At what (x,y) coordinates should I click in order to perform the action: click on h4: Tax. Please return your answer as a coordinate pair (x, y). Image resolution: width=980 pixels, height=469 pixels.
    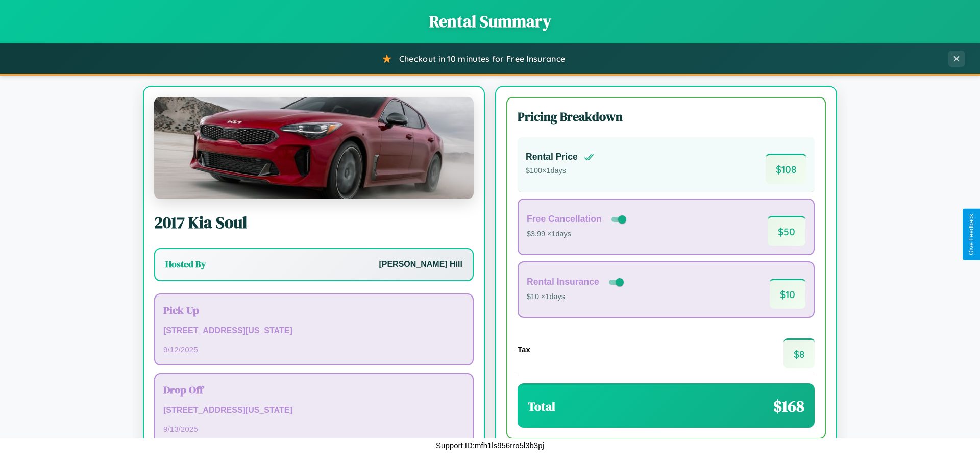
    Looking at the image, I should click on (524, 349).